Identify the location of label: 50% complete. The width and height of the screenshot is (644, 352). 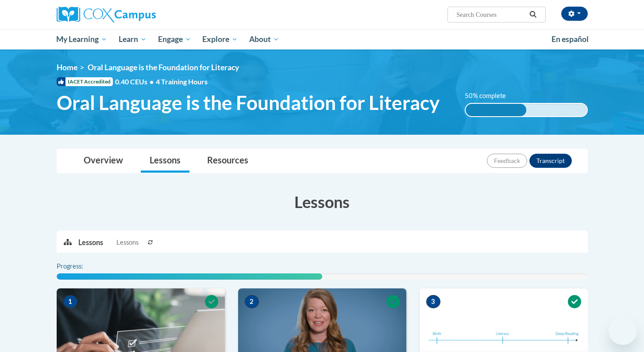
(490, 96).